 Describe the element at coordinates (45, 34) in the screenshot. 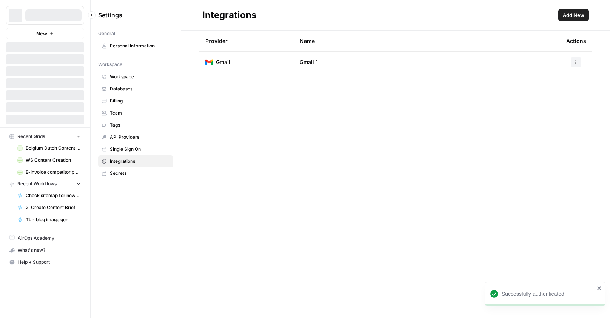

I see `button: New` at that location.